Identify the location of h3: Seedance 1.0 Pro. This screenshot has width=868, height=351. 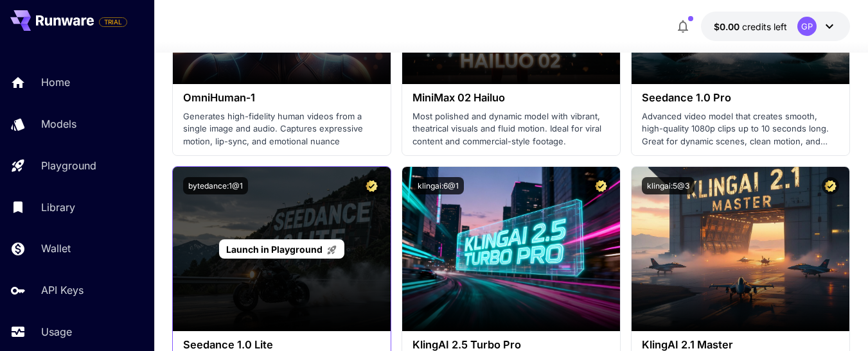
(740, 98).